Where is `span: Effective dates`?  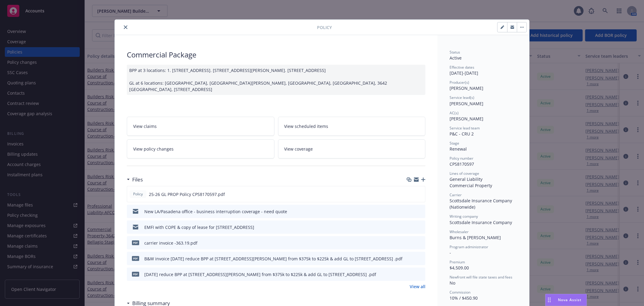 span: Effective dates is located at coordinates (462, 67).